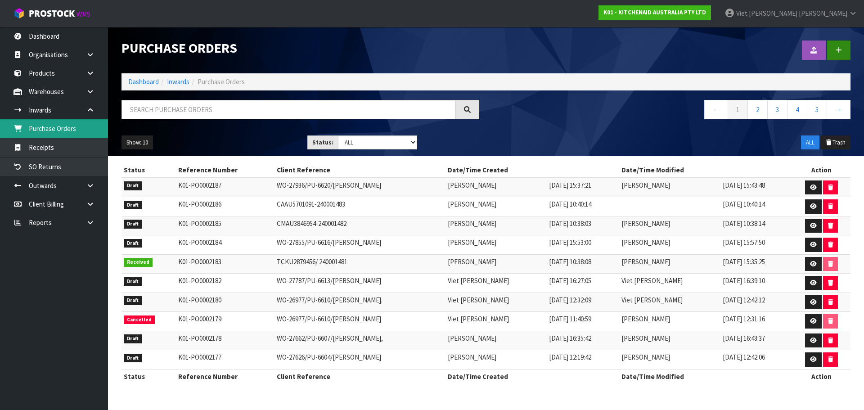 The image size is (864, 410). Describe the element at coordinates (225, 207) in the screenshot. I see `td: K01-PO0002186` at that location.